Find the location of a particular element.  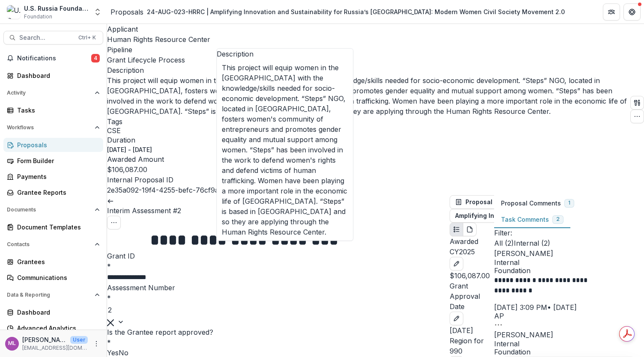

p: Region for 990 is located at coordinates (472, 346).